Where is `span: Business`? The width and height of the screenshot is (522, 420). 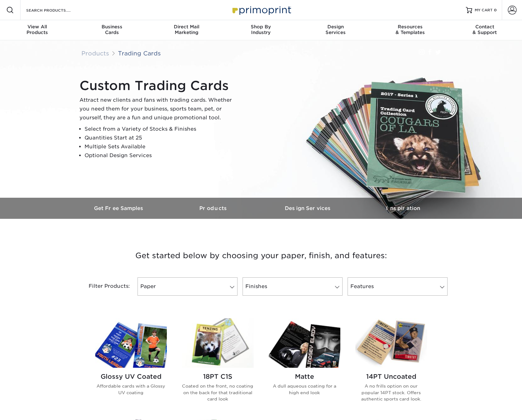
span: Business is located at coordinates (112, 27).